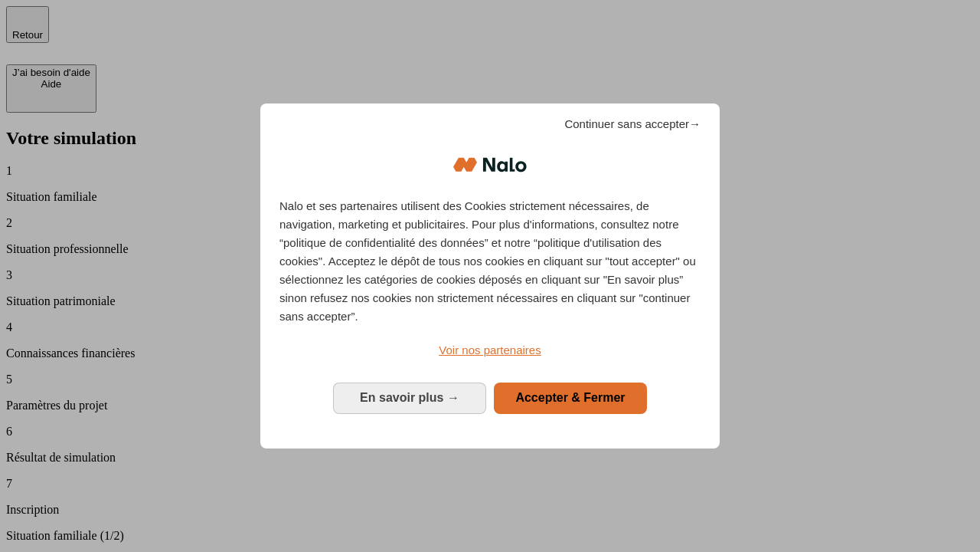 This screenshot has width=980, height=552. I want to click on span: Continuer sans accepter→, so click(633, 124).